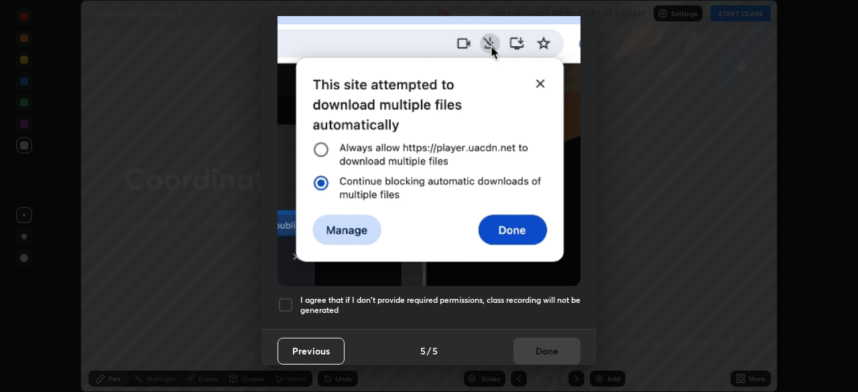  I want to click on button: Previous, so click(311, 351).